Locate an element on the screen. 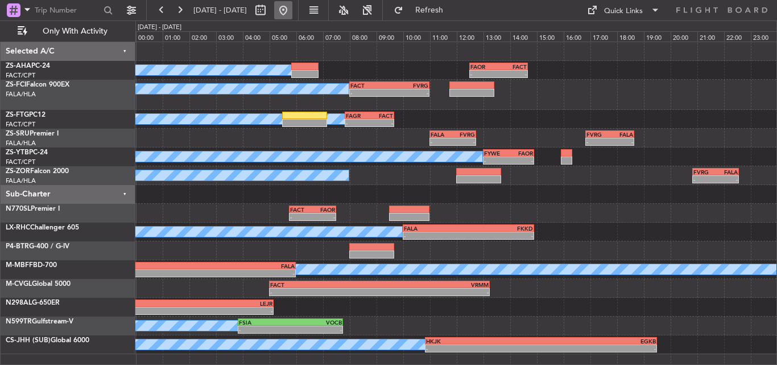  div: 11:00 is located at coordinates (443, 36).